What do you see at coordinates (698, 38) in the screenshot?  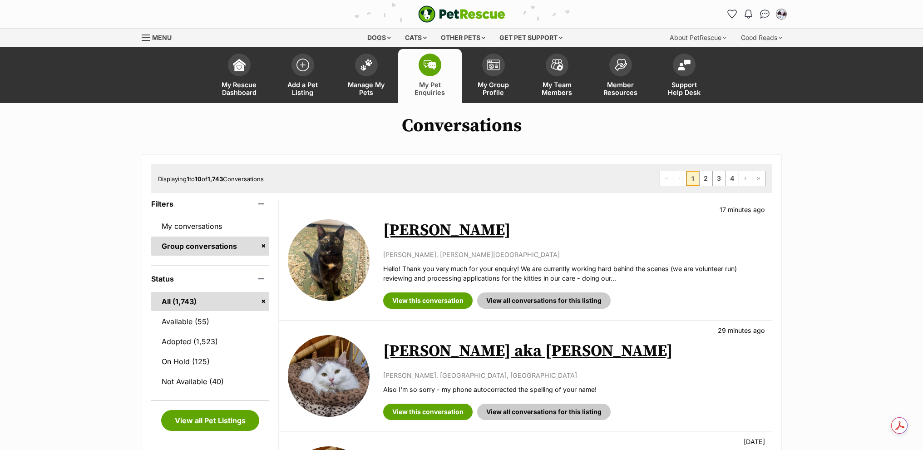 I see `div: About PetRescue` at bounding box center [698, 38].